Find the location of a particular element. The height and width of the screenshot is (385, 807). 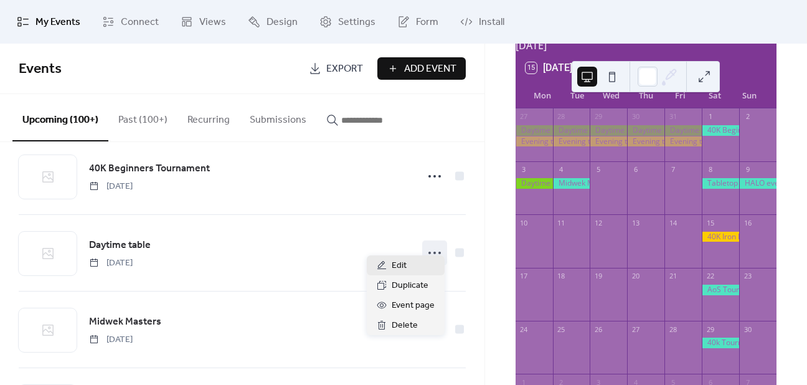

div: 8 is located at coordinates (710, 169).